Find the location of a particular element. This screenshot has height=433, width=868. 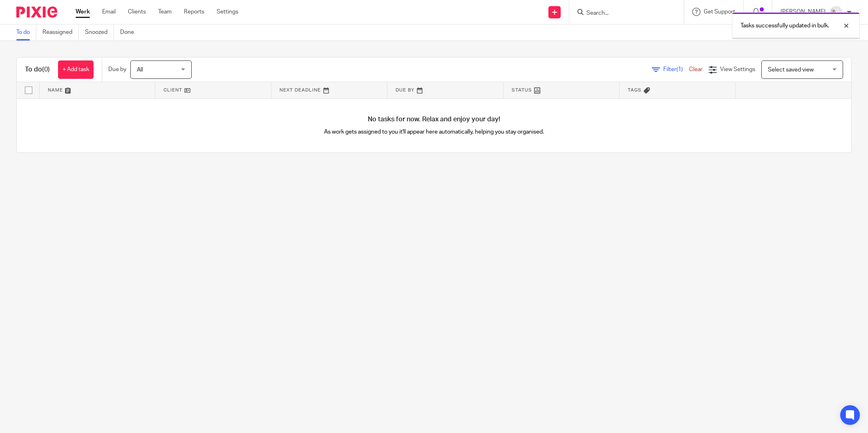

span: Filter is located at coordinates (676, 70).